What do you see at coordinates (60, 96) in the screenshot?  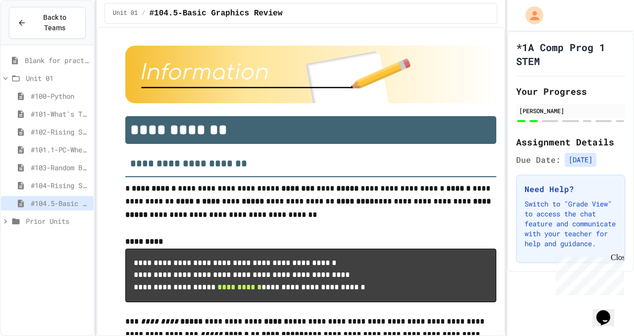 I see `span: #100-Python` at bounding box center [60, 96].